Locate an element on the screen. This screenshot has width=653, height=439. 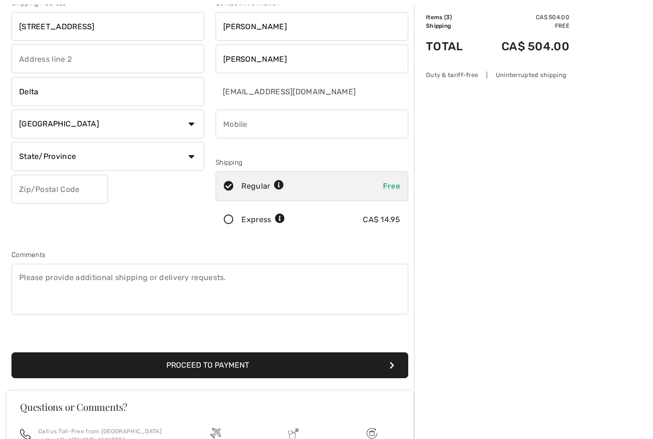
div: Duty & tariff-free | Uninterrupted shipping is located at coordinates (498, 75).